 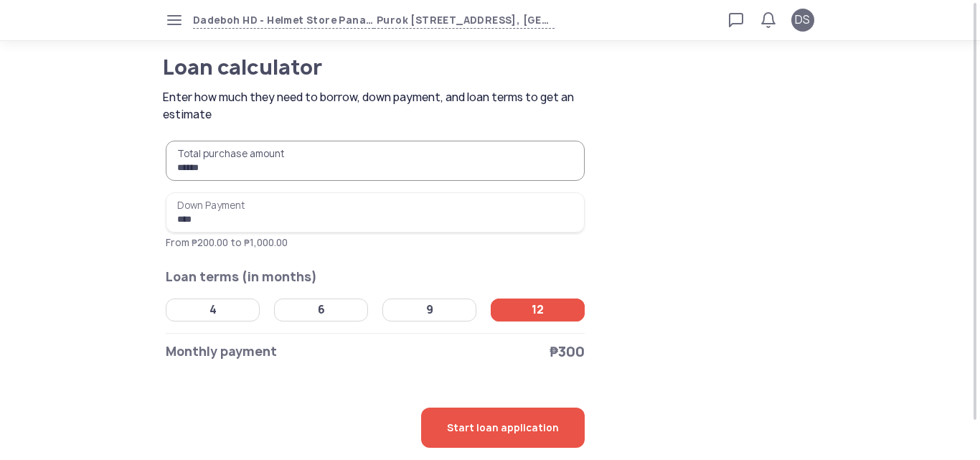 I want to click on button: Start loan application, so click(x=503, y=428).